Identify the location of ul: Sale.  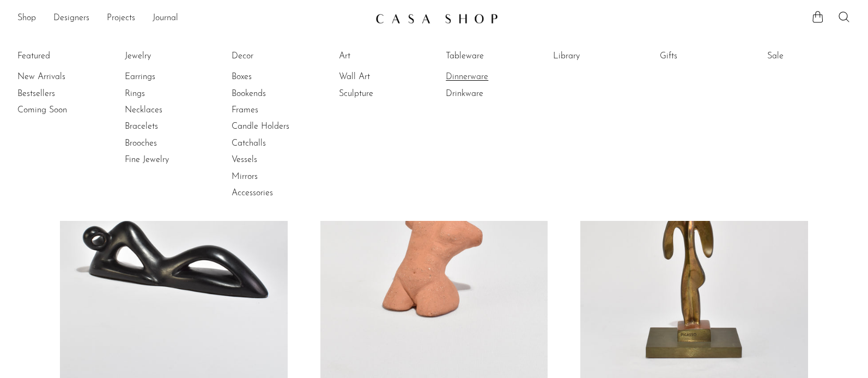
(808, 59).